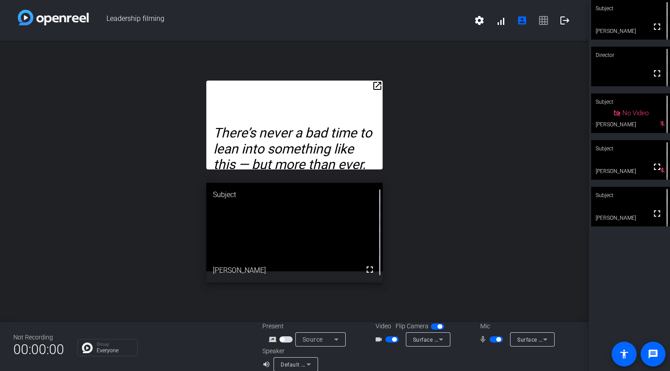 Image resolution: width=670 pixels, height=371 pixels. I want to click on div: Not Recording, so click(39, 338).